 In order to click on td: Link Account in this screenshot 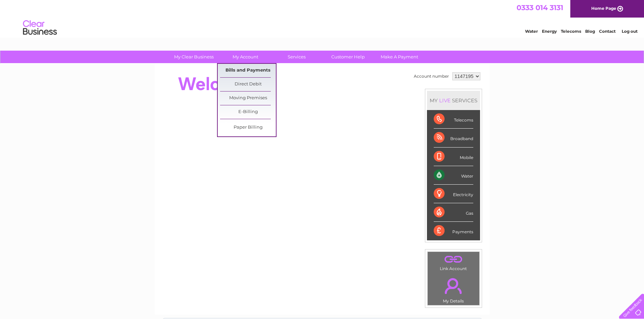, I will do `click(453, 262)`.